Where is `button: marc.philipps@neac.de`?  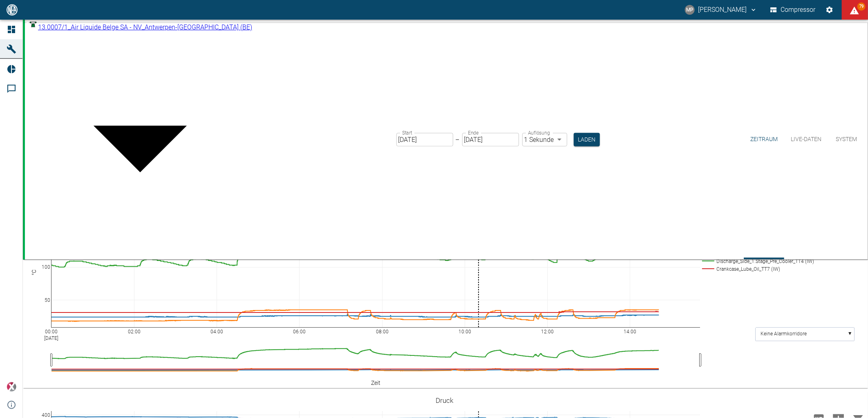
button: marc.philipps@neac.de is located at coordinates (721, 10).